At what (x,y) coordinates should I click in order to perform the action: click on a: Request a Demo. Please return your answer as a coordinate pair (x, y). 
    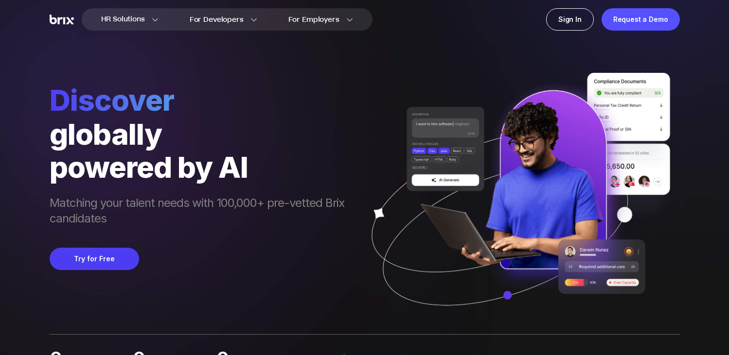
    Looking at the image, I should click on (640, 19).